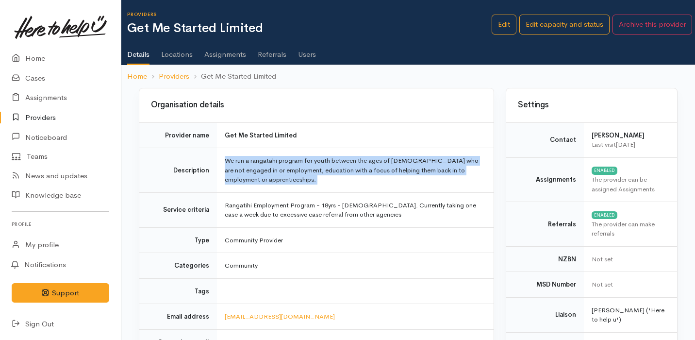  Describe the element at coordinates (178, 265) in the screenshot. I see `td: Categories` at that location.